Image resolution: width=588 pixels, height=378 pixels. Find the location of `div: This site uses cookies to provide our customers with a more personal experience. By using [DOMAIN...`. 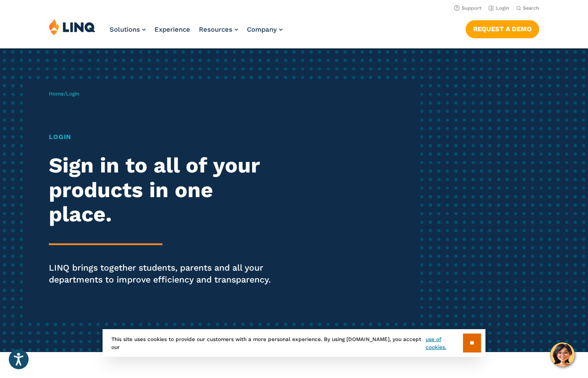

div: This site uses cookies to provide our customers with a more personal experience. By using [DOMAIN... is located at coordinates (294, 343).